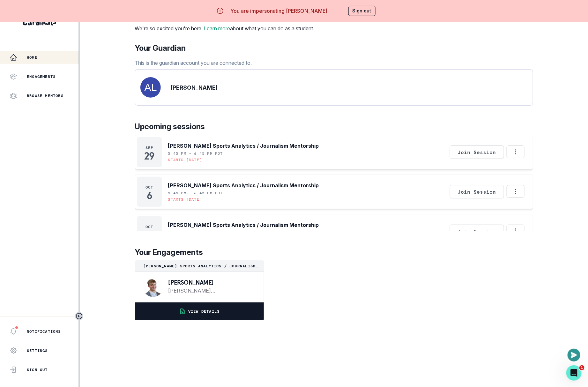 Image resolution: width=588 pixels, height=387 pixels. Describe the element at coordinates (194, 63) in the screenshot. I see `p: This is the guardian account you are connected to.` at that location.